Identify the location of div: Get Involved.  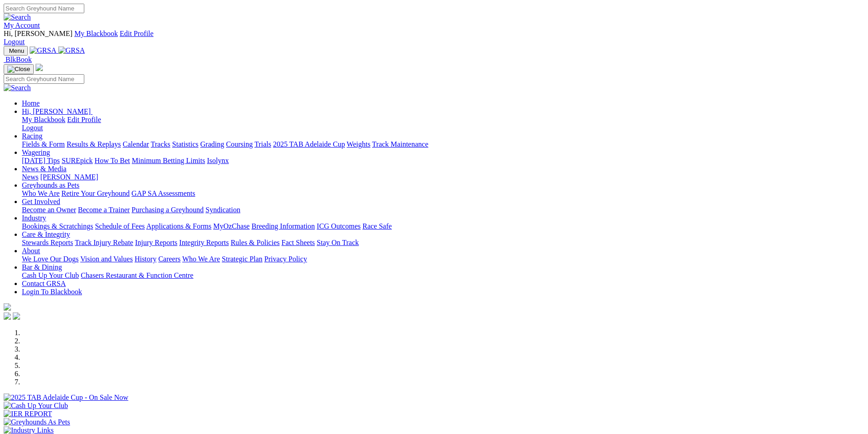
(443, 210).